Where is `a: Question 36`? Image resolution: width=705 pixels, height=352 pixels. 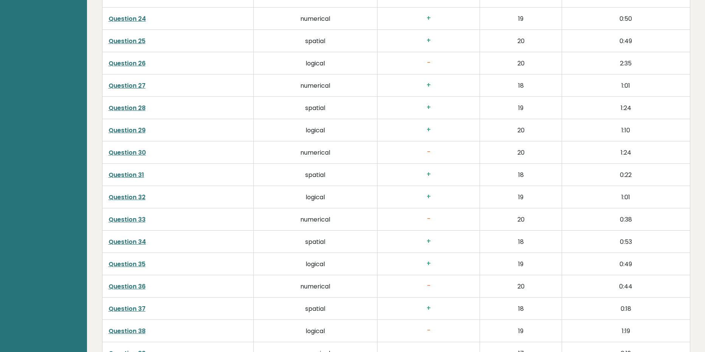
a: Question 36 is located at coordinates (127, 286).